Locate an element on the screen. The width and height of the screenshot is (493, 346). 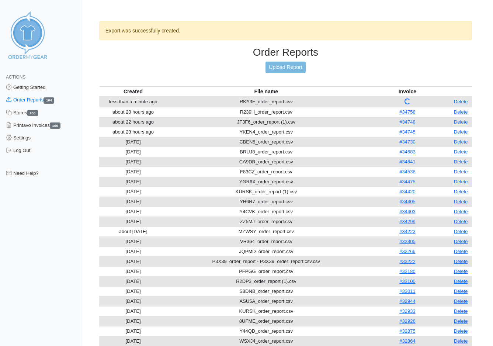
a: #34758 is located at coordinates (407, 112).